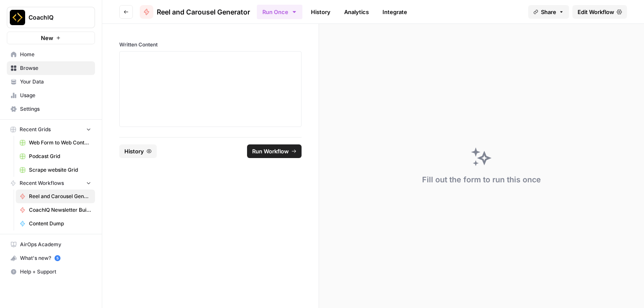 The image size is (644, 308). I want to click on div: Fill out the form to run this once, so click(481, 180).